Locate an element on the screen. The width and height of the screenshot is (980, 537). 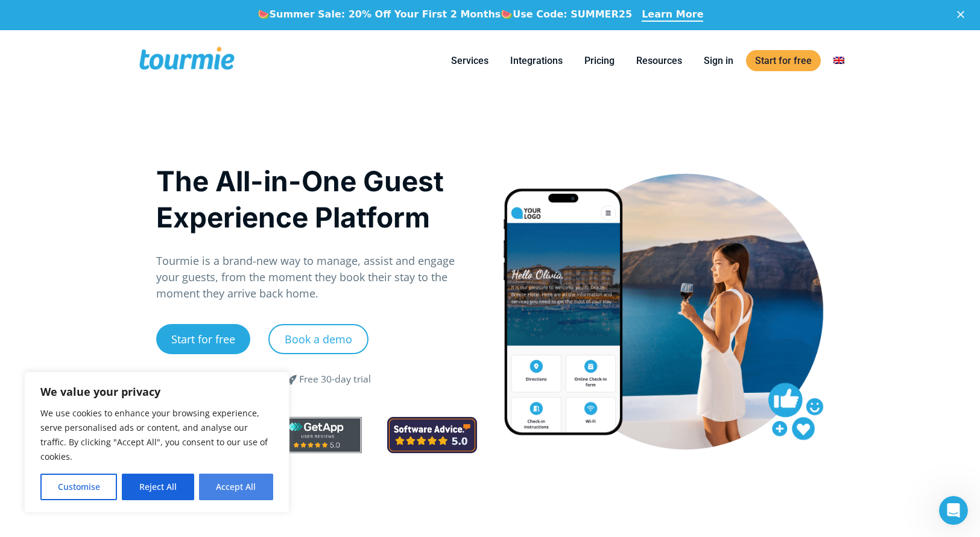
p: We value your privacy is located at coordinates (157, 391).